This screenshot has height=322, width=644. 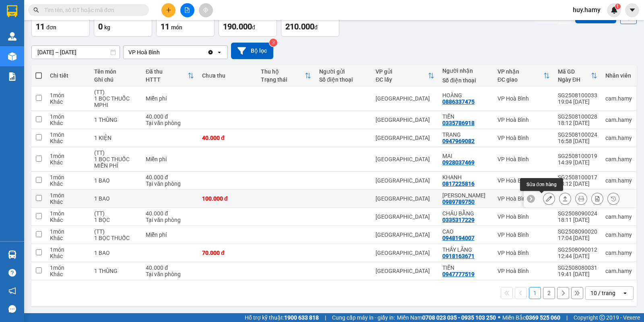 What do you see at coordinates (61, 22) in the screenshot?
I see `button: Đơn hàng11đơn` at bounding box center [61, 22].